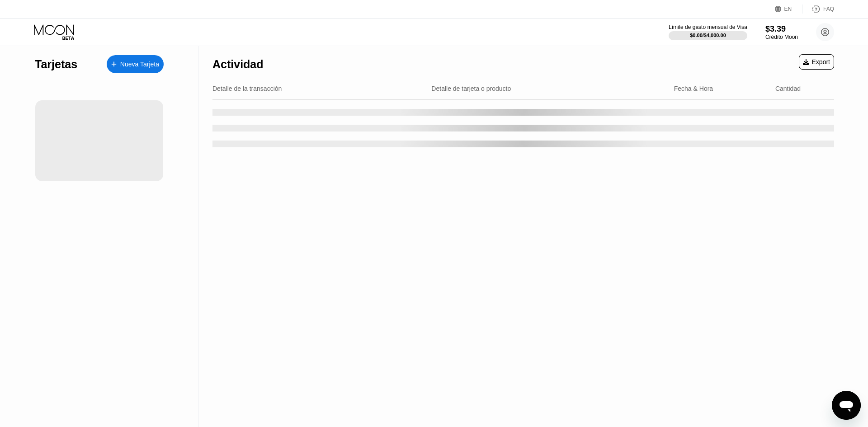 The height and width of the screenshot is (427, 868). Describe the element at coordinates (693, 88) in the screenshot. I see `div: Fecha & Hora` at that location.